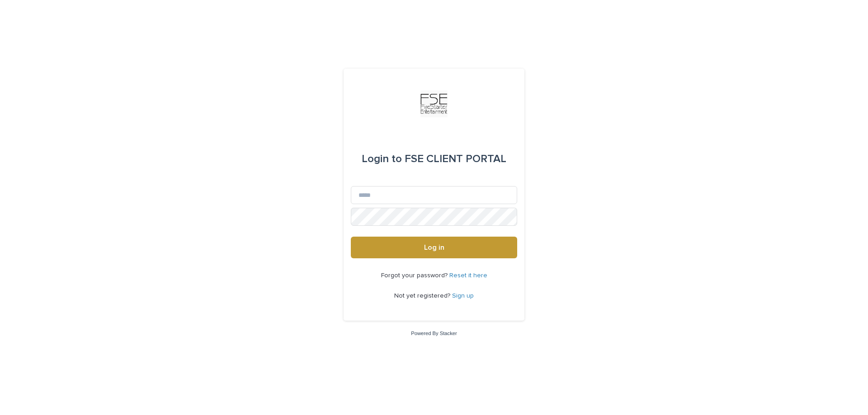  Describe the element at coordinates (434, 333) in the screenshot. I see `a: Powered By Stacker` at that location.